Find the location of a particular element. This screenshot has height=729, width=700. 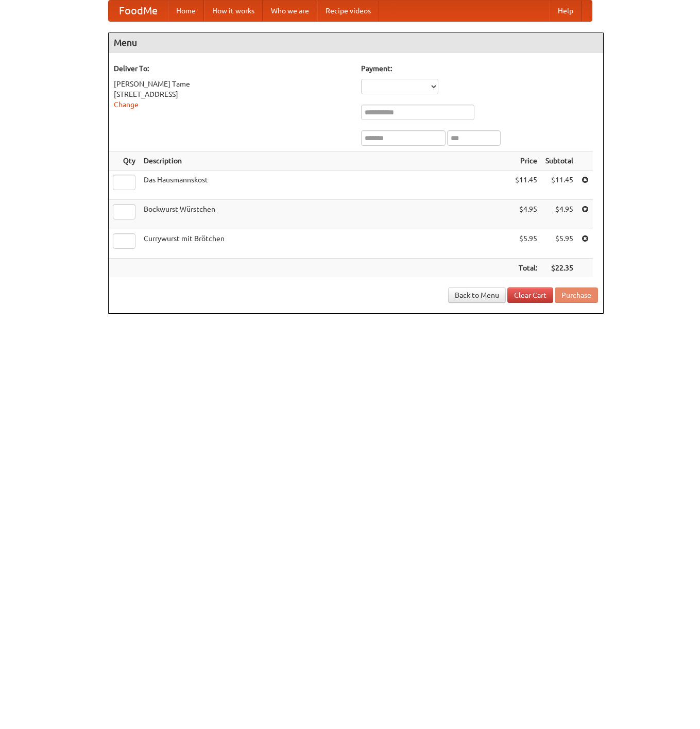

a: Who we are is located at coordinates (290, 11).